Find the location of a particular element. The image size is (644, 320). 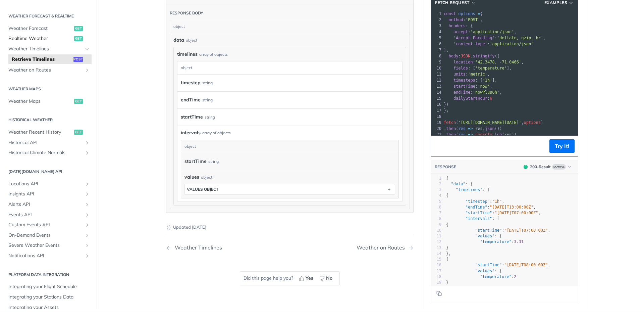

button: Show subpages for Events API is located at coordinates (87, 215).